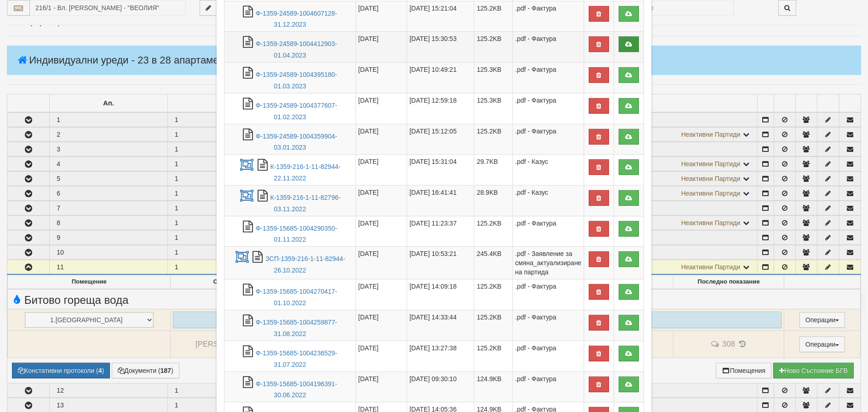 The image size is (868, 412). I want to click on td: 29.7KB, so click(493, 170).